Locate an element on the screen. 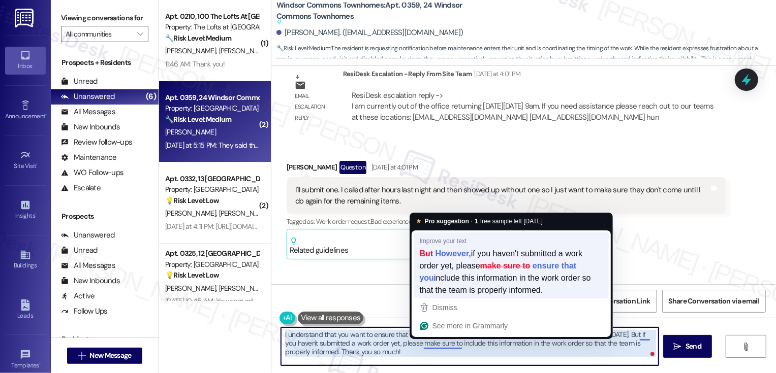  button: Send is located at coordinates (687, 346).